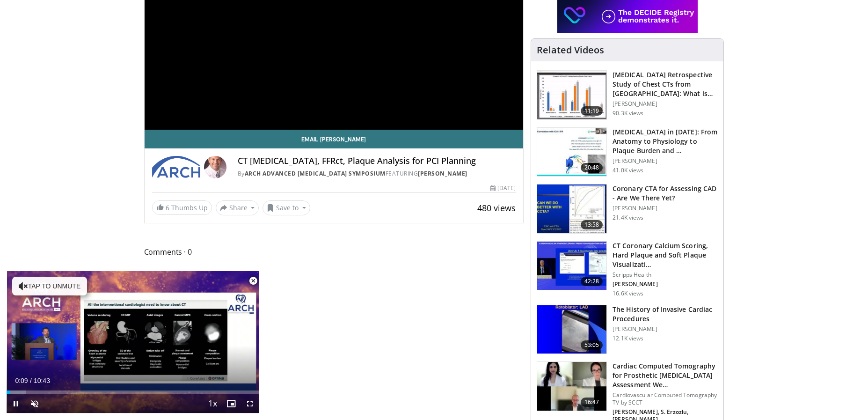 The width and height of the screenshot is (868, 420). I want to click on img: c2eb46a3-50d3-446d-a553-a9f8510c7760.150x105_q85_crop-smart_upscale.jpg, so click(572, 95).